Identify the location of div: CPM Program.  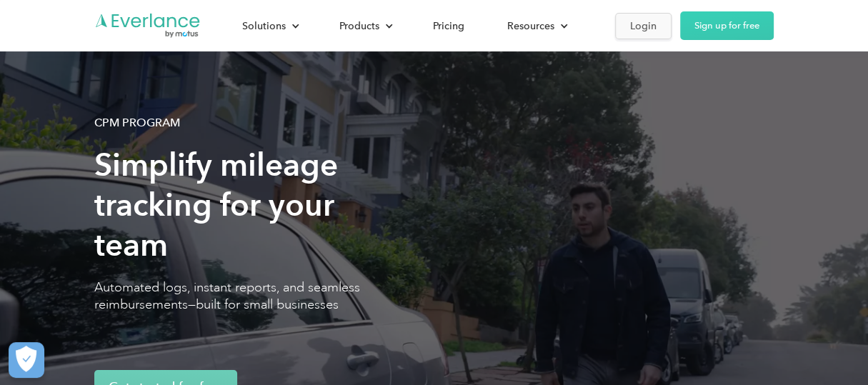
(137, 123).